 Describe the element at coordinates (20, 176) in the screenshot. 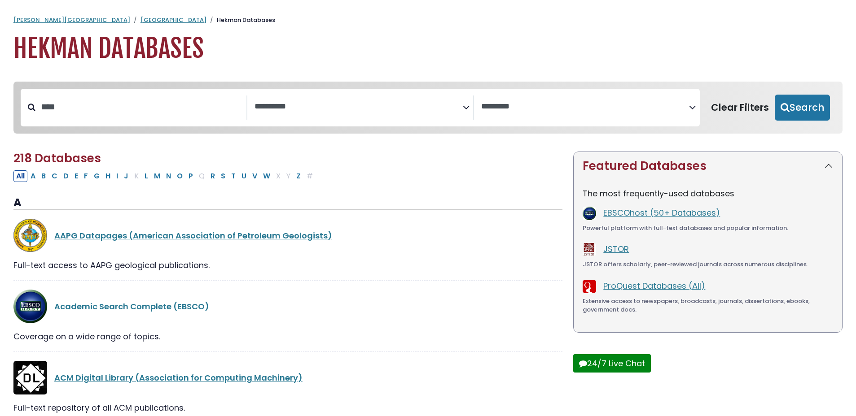

I see `button: All` at that location.